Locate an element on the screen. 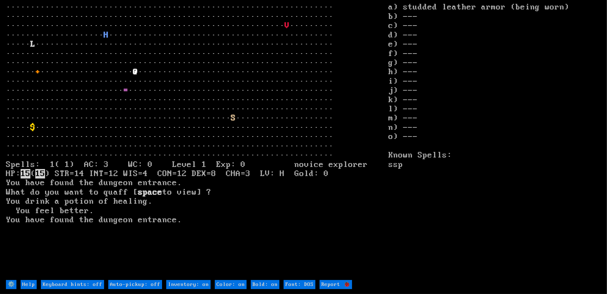 This screenshot has height=294, width=607. font: H is located at coordinates (106, 35).